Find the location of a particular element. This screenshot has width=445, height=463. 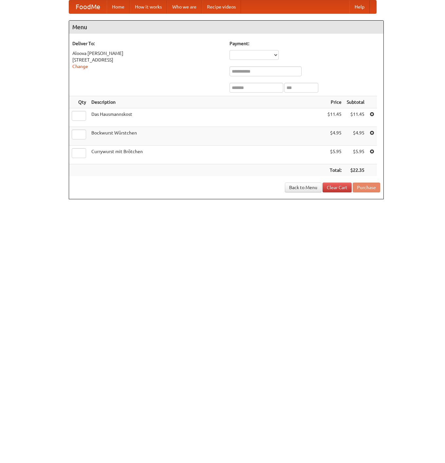

th: Price is located at coordinates (334, 102).